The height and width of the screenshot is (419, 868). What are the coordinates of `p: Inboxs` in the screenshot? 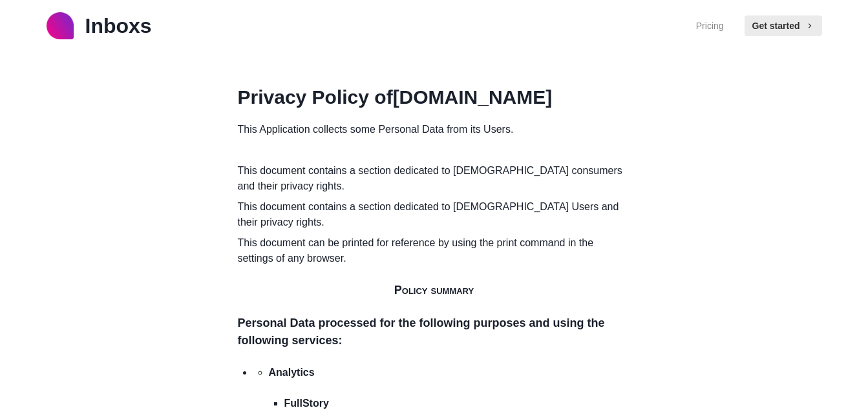 It's located at (118, 25).